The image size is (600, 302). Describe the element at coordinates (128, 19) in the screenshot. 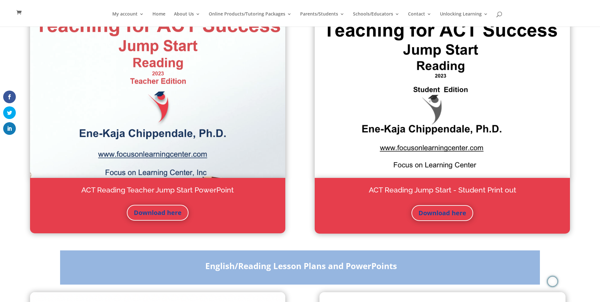

I see `a: My account` at that location.